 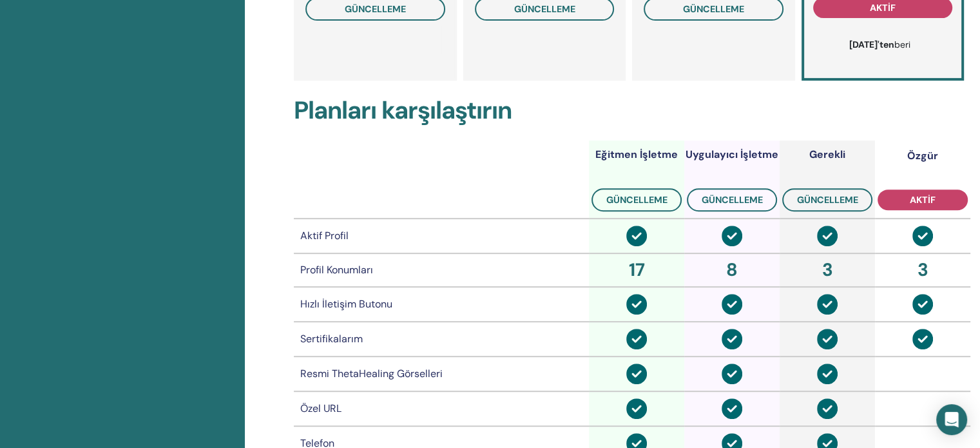 What do you see at coordinates (371, 373) in the screenshot?
I see `font: Resmi ThetaHealing Görselleri` at bounding box center [371, 373].